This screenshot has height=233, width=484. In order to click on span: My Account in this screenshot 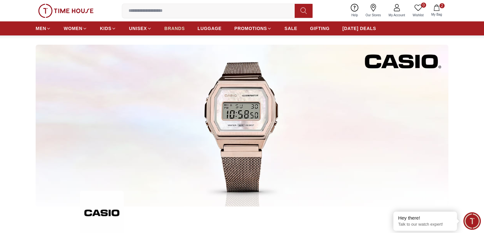, I will do `click(397, 15)`.